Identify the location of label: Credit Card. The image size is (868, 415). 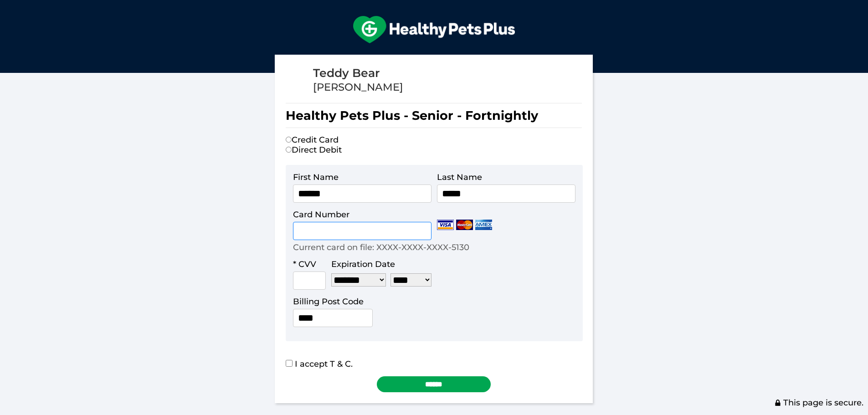
(312, 140).